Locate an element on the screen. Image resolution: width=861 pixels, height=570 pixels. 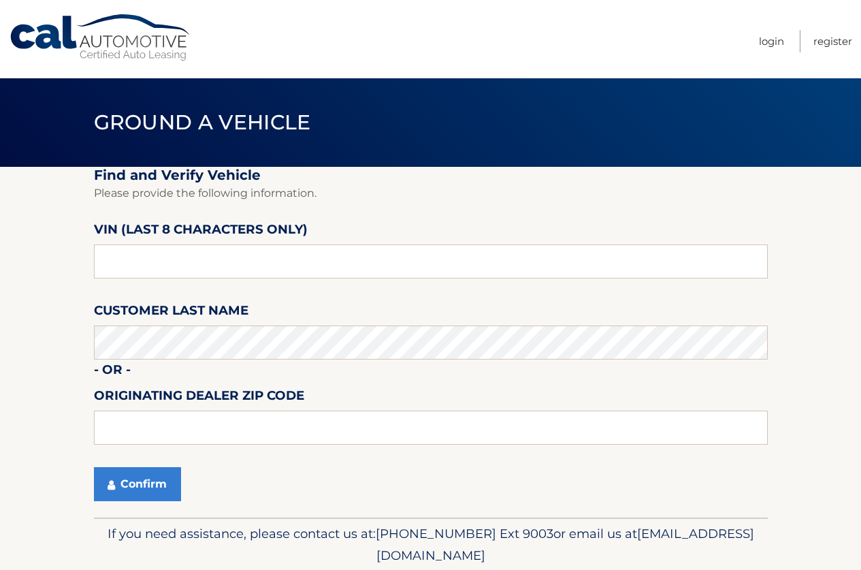
a: Cal Automotive is located at coordinates (101, 37).